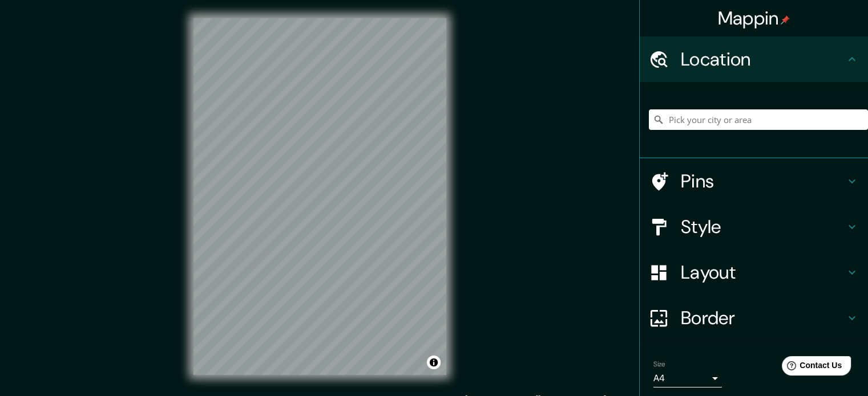 The image size is (868, 396). Describe the element at coordinates (763, 227) in the screenshot. I see `h4: Style` at that location.